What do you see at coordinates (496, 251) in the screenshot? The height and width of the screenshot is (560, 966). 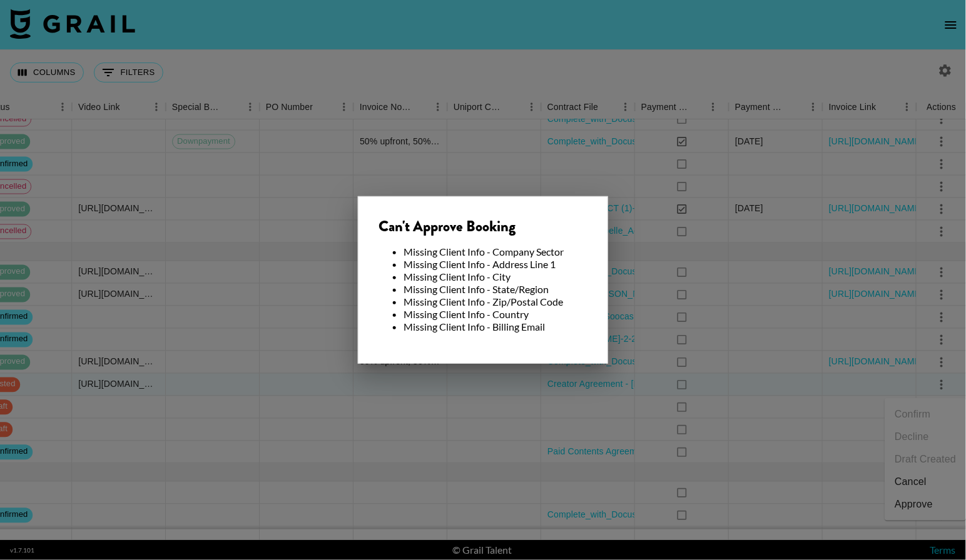 I see `li: Missing Client Info - Company Sector` at bounding box center [496, 251].